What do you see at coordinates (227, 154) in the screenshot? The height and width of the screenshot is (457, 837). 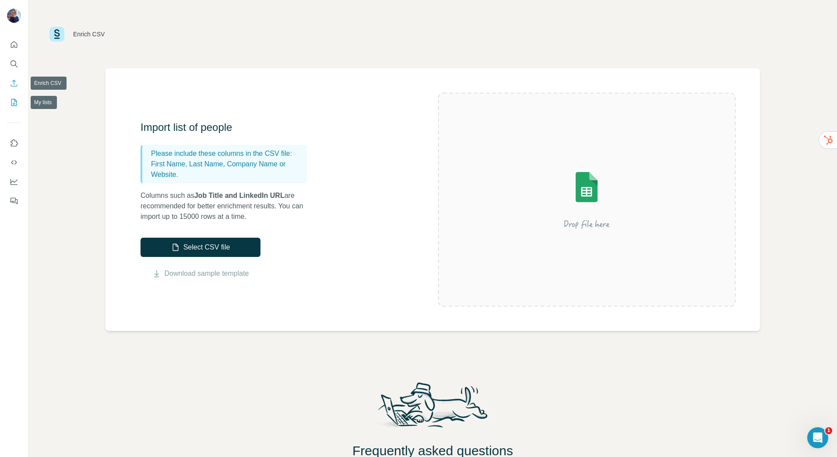 I see `p: Please include these columns in the CSV file:` at bounding box center [227, 154].